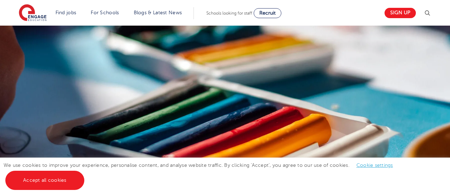 This screenshot has height=196, width=450. What do you see at coordinates (400, 13) in the screenshot?
I see `a: Sign up` at bounding box center [400, 13].